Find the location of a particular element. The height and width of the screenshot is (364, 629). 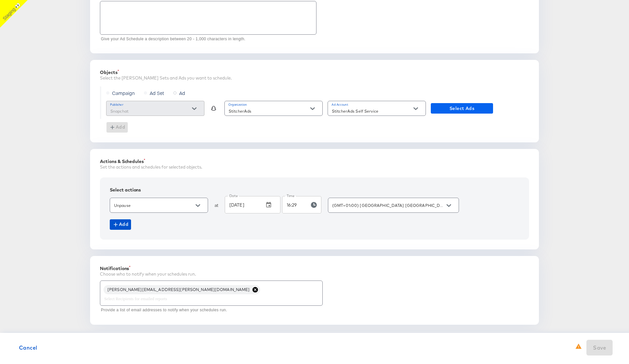

span: Add is located at coordinates (120, 224).